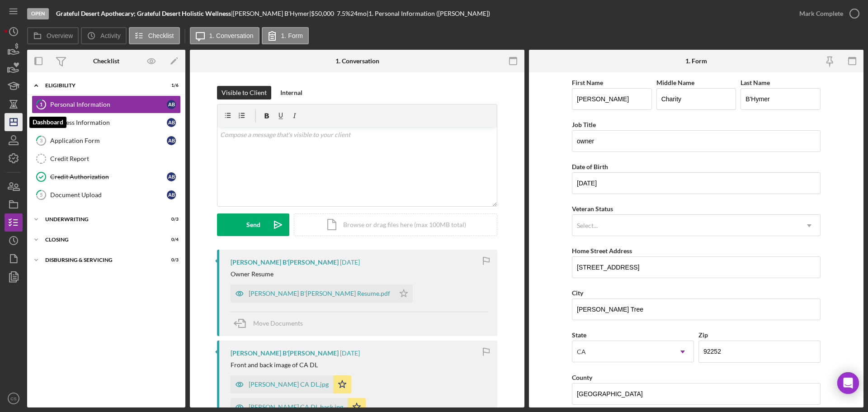  What do you see at coordinates (106, 123) in the screenshot?
I see `a: 2Business InformationAB` at bounding box center [106, 123].